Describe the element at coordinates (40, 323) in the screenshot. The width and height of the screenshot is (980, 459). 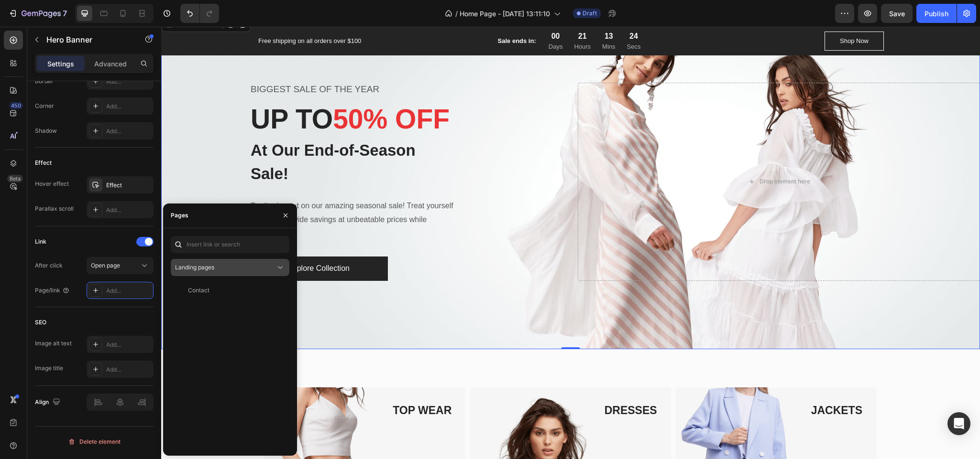
I see `div: SEO` at that location.